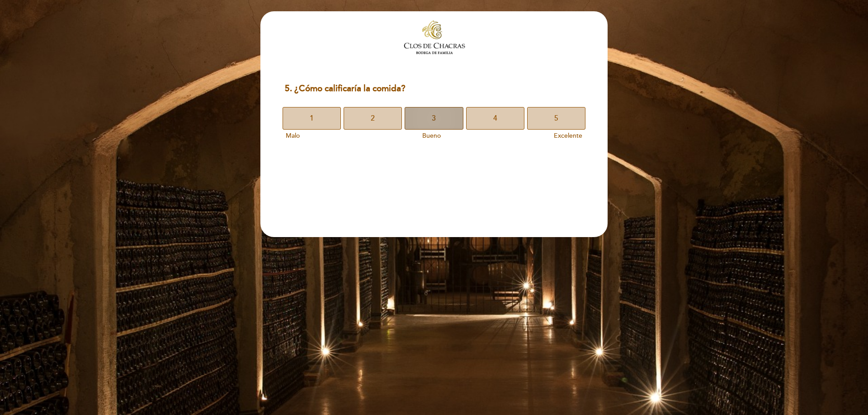 The height and width of the screenshot is (415, 868). Describe the element at coordinates (293, 135) in the screenshot. I see `span: Malo` at that location.